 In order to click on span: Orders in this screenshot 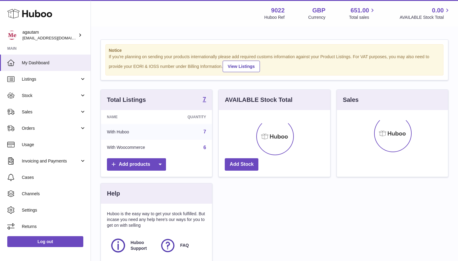, I will do `click(51, 128)`.